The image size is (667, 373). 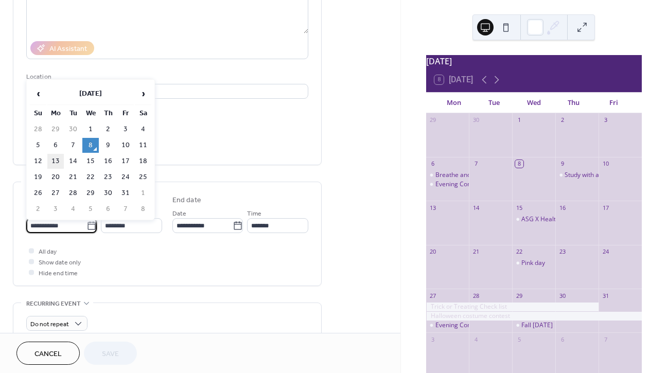 I want to click on th: Fr, so click(x=126, y=113).